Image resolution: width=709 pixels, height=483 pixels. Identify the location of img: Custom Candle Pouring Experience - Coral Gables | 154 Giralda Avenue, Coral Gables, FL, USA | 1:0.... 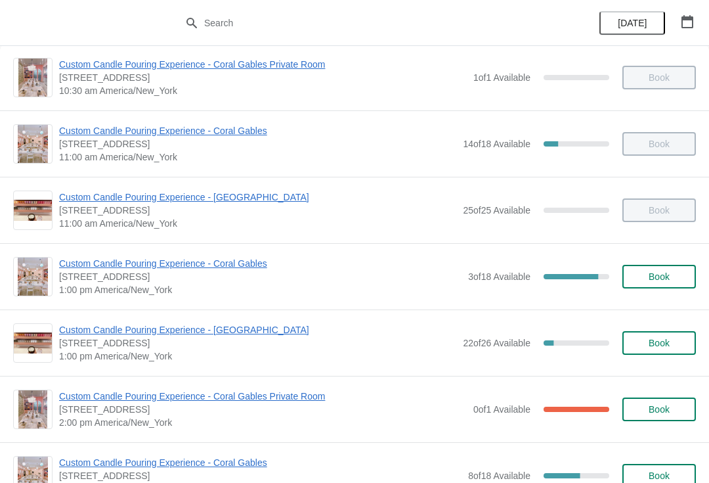
(33, 277).